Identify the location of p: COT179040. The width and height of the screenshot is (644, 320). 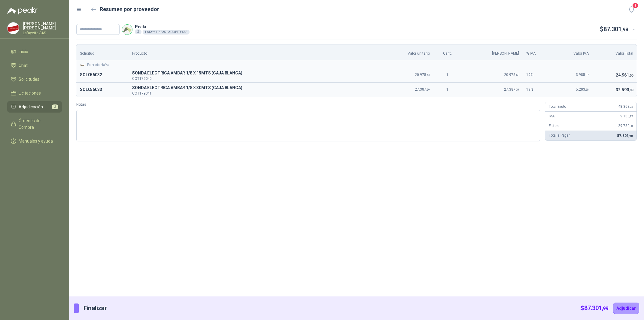
(255, 79).